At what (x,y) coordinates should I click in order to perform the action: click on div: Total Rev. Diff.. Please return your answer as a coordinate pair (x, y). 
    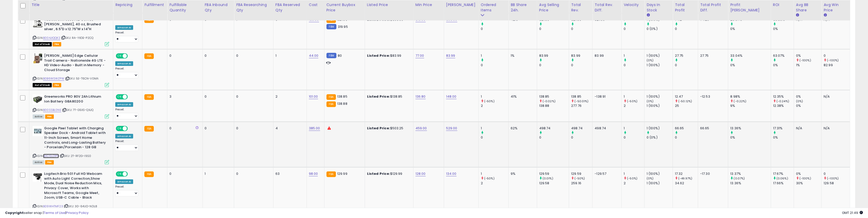
    Looking at the image, I should click on (606, 8).